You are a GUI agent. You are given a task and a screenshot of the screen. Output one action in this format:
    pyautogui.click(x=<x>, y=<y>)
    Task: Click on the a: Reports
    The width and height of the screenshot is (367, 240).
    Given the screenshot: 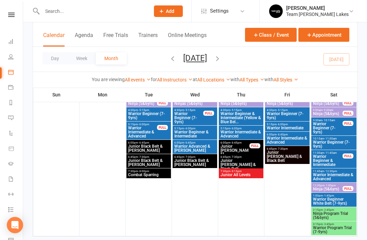 What is the action you would take?
    pyautogui.click(x=16, y=103)
    